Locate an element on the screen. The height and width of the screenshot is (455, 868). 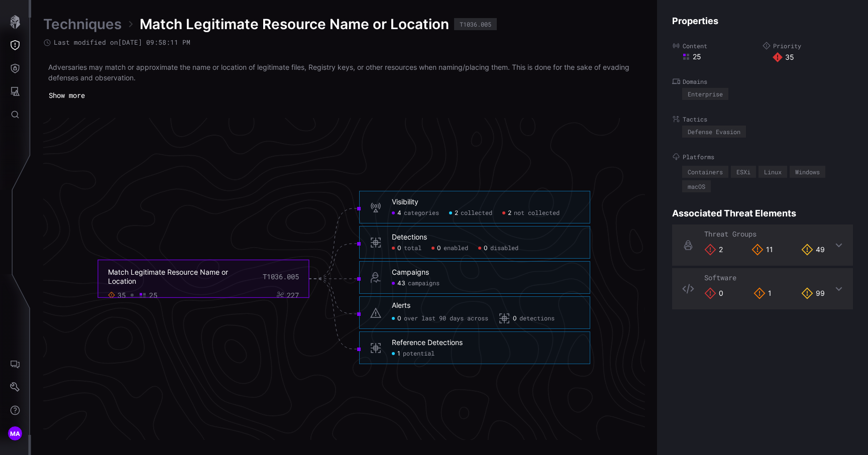
span: detections is located at coordinates (537, 319).